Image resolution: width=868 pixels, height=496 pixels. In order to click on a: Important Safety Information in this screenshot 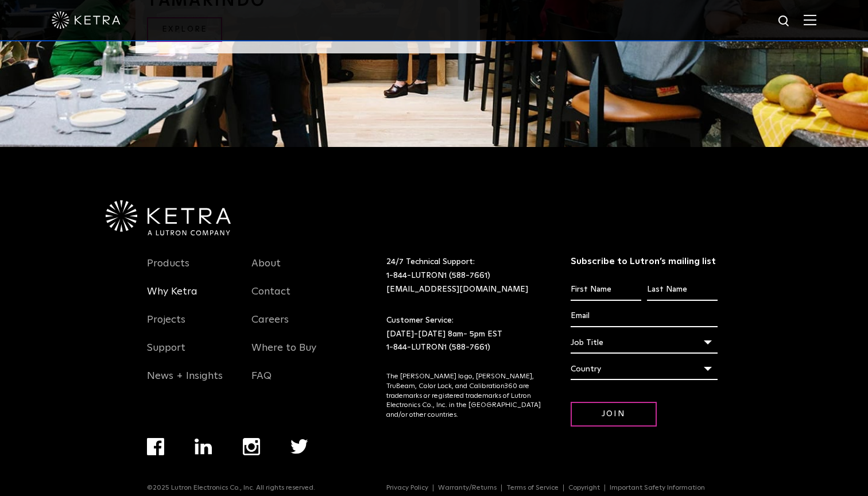, I will do `click(658, 488)`.